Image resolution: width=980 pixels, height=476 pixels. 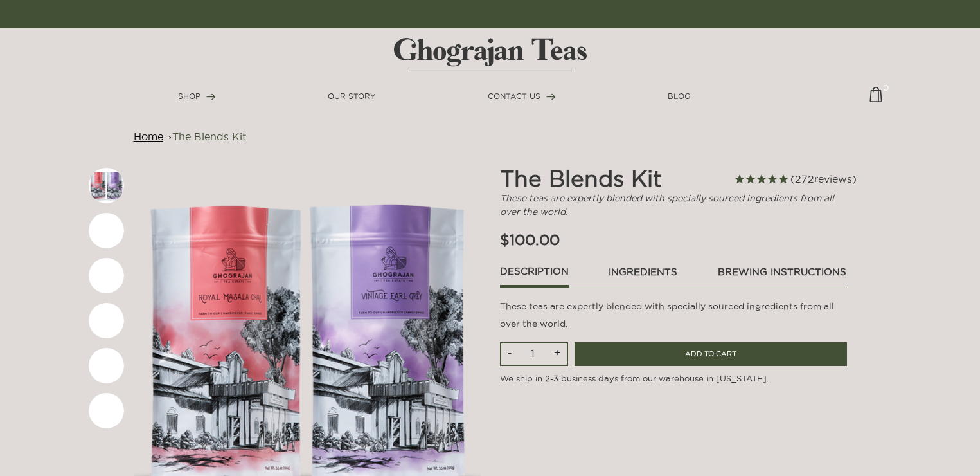 I want to click on span: 0, so click(x=886, y=85).